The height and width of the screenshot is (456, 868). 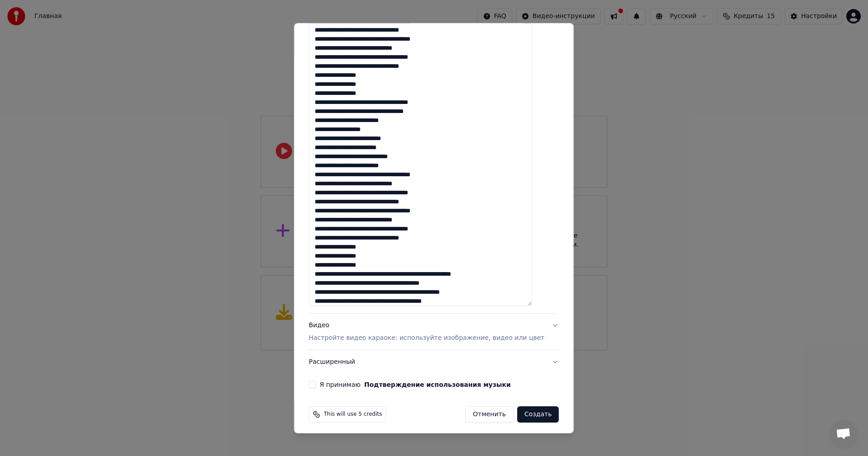 I want to click on label: Я принимаю, so click(x=415, y=385).